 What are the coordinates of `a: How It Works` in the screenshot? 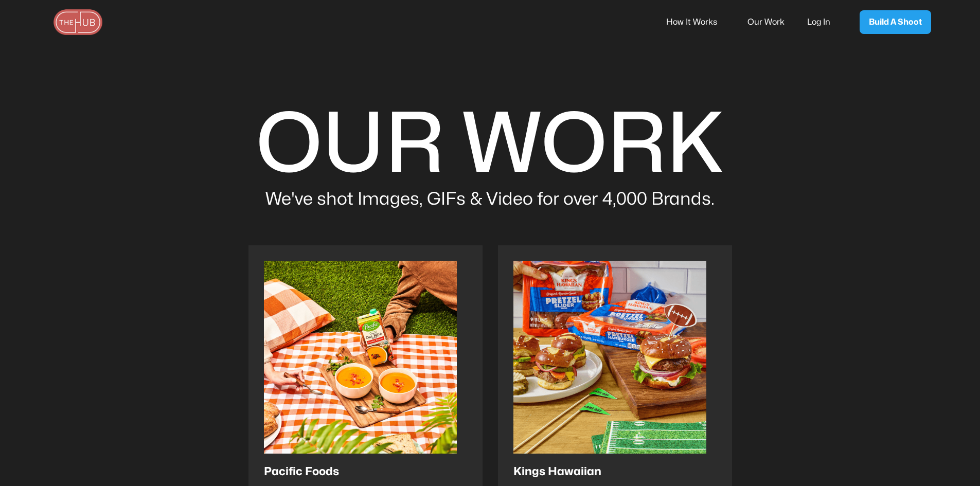 It's located at (698, 22).